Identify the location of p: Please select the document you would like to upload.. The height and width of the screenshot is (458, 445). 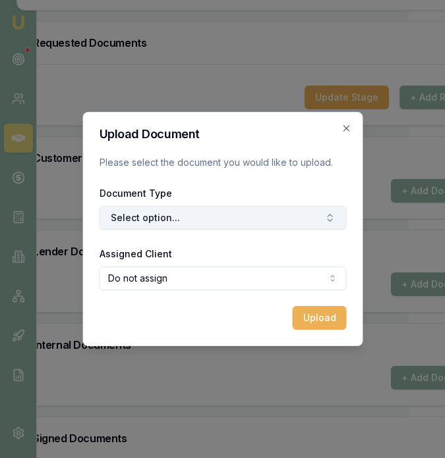
(222, 163).